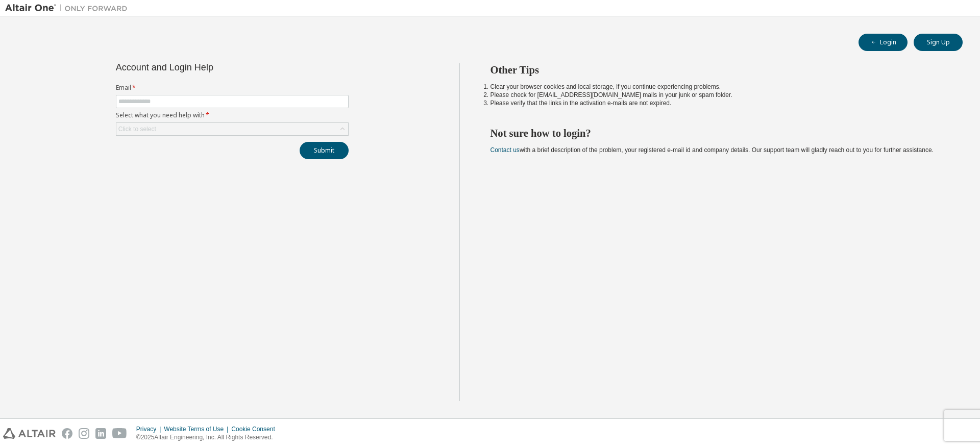 The width and height of the screenshot is (980, 448). What do you see at coordinates (209, 437) in the screenshot?
I see `p: © 2025 Altair Engineering, Inc. All Rights Reserved.` at bounding box center [209, 437].